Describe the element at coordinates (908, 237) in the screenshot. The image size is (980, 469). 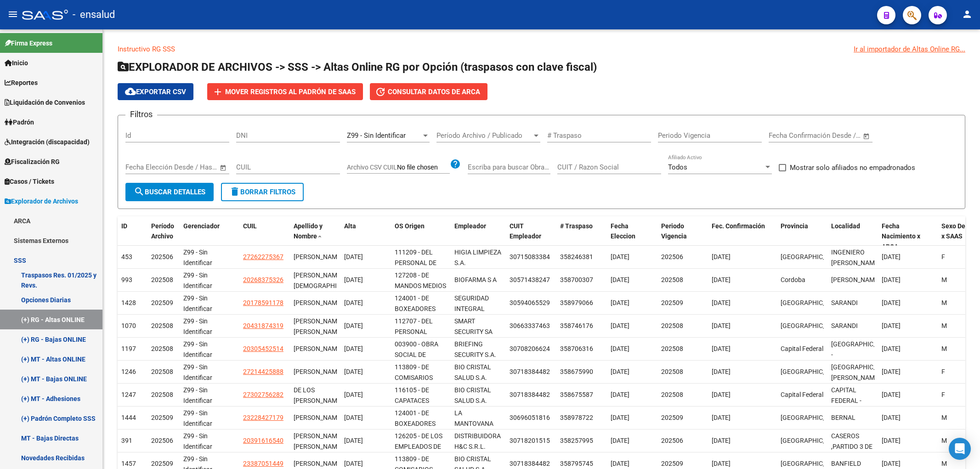
I see `datatable-header-cell: Fecha Nacimiento x ARCA` at that location.